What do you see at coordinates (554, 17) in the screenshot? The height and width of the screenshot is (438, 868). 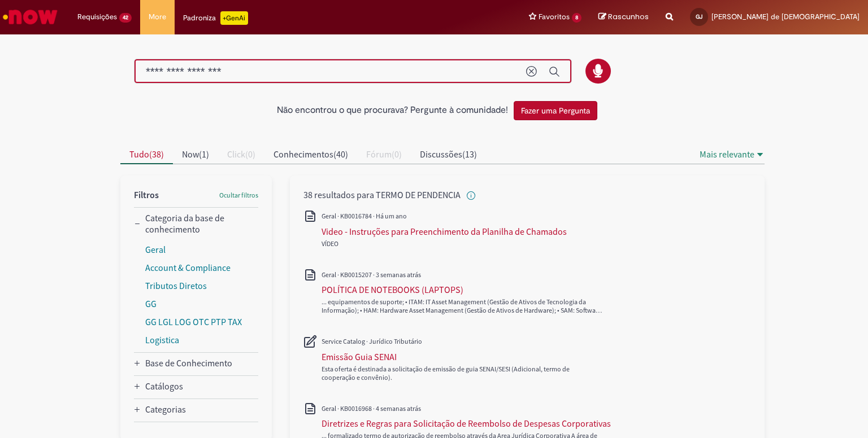 I see `span: Favoritos` at bounding box center [554, 17].